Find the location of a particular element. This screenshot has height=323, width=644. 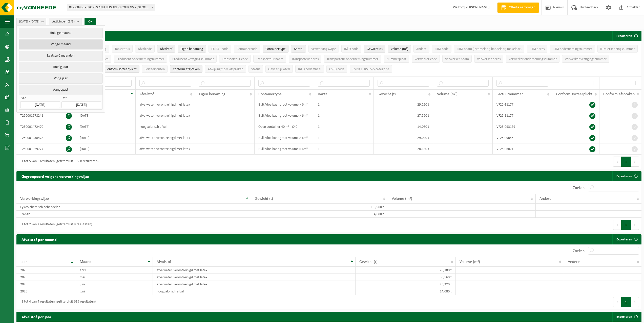

a: Offerte aanvragen is located at coordinates (518, 8).